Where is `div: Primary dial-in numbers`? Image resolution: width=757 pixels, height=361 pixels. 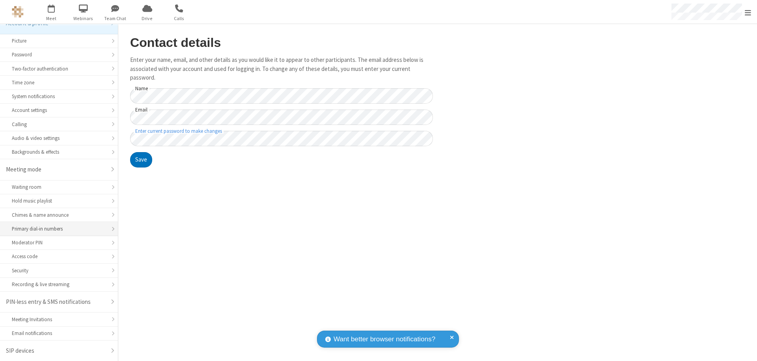
div: Primary dial-in numbers is located at coordinates (59, 229).